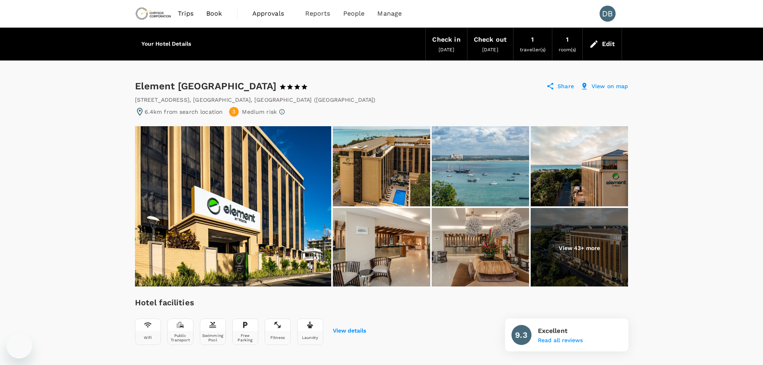  I want to click on span: traveller(s), so click(533, 50).